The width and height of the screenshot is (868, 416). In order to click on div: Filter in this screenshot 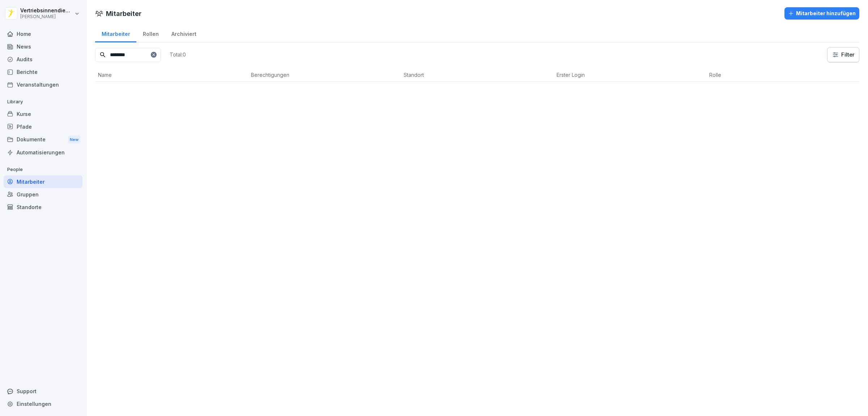, I will do `click(843, 55)`.